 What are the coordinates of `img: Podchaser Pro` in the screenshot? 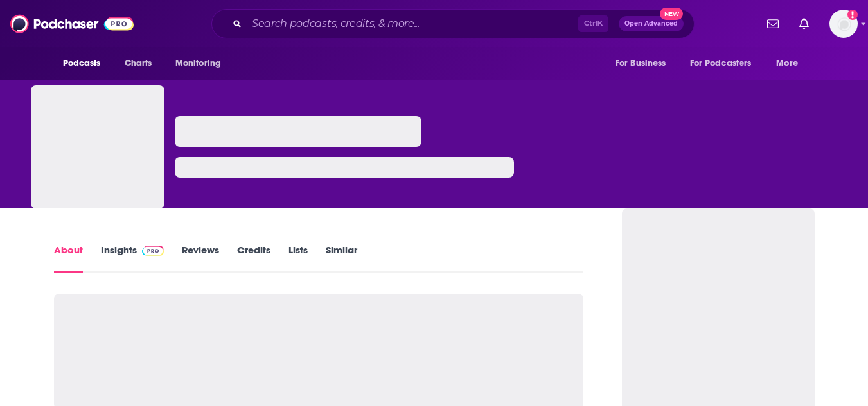 It's located at (153, 251).